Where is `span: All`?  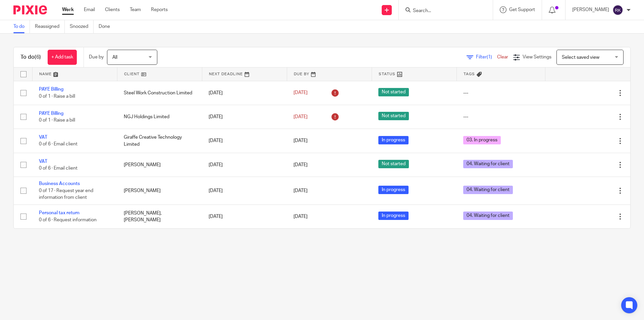
span: All is located at coordinates (115, 57).